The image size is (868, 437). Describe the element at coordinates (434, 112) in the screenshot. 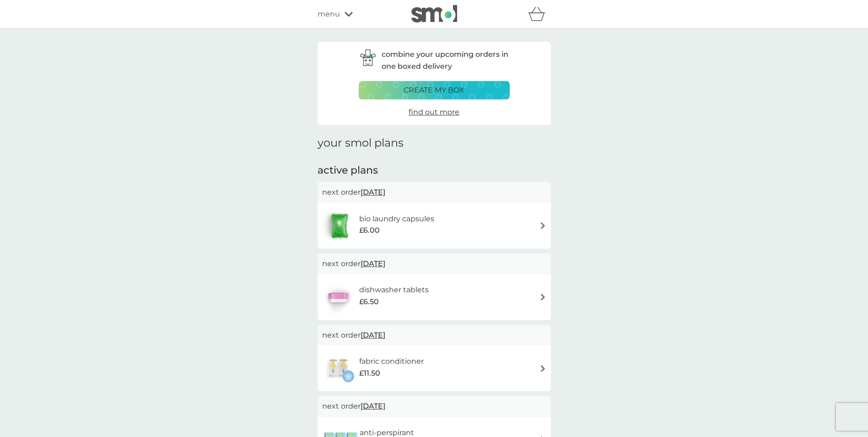

I see `span: find out more` at that location.